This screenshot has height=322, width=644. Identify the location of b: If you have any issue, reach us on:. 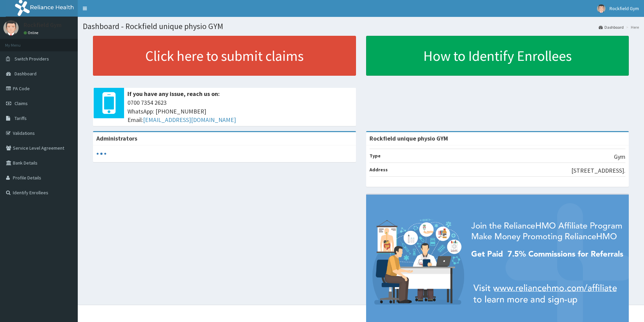
(174, 94).